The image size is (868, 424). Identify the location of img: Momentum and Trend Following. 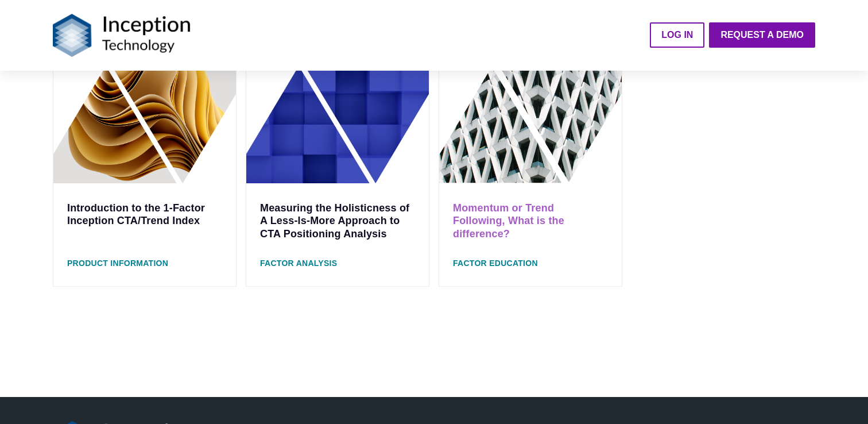
(530, 124).